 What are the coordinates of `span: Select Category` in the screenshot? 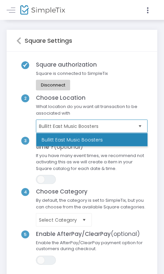 It's located at (59, 220).